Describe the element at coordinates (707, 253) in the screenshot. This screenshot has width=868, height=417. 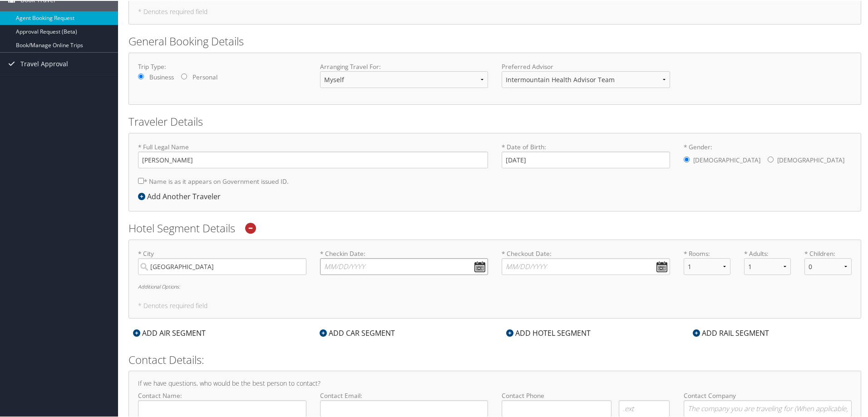
I see `label: * Rooms:` at that location.